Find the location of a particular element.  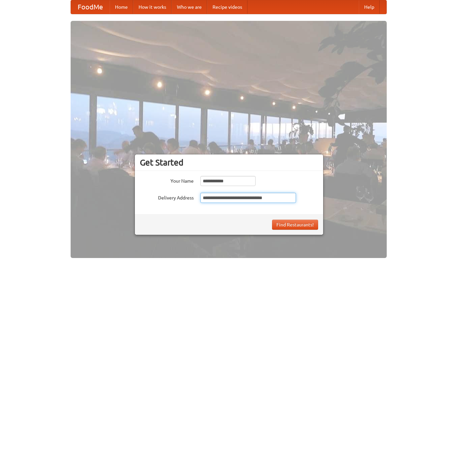

a: Who we are is located at coordinates (189, 7).